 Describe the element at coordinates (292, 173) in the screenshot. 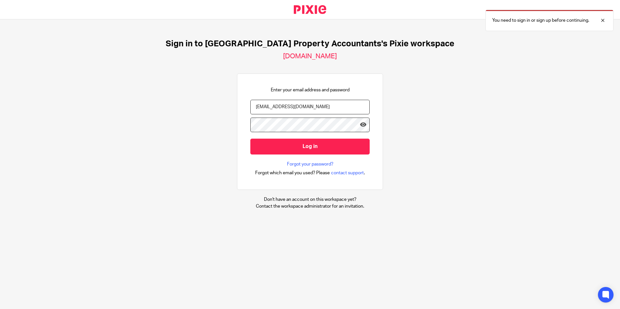

I see `span: Forgot which email you used? Please` at that location.